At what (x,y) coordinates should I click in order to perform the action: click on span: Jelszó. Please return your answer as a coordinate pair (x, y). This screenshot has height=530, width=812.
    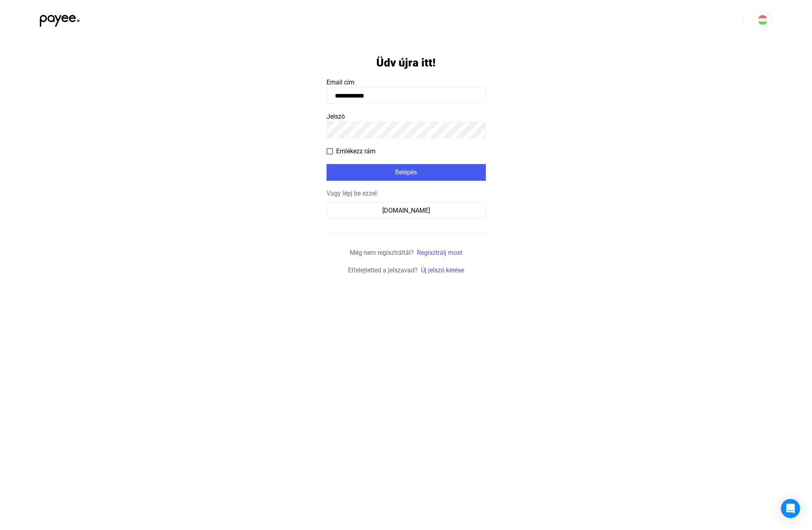
    Looking at the image, I should click on (336, 116).